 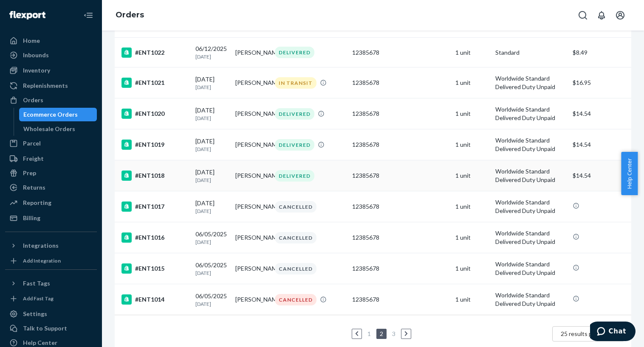 I want to click on a: Orders, so click(x=51, y=100).